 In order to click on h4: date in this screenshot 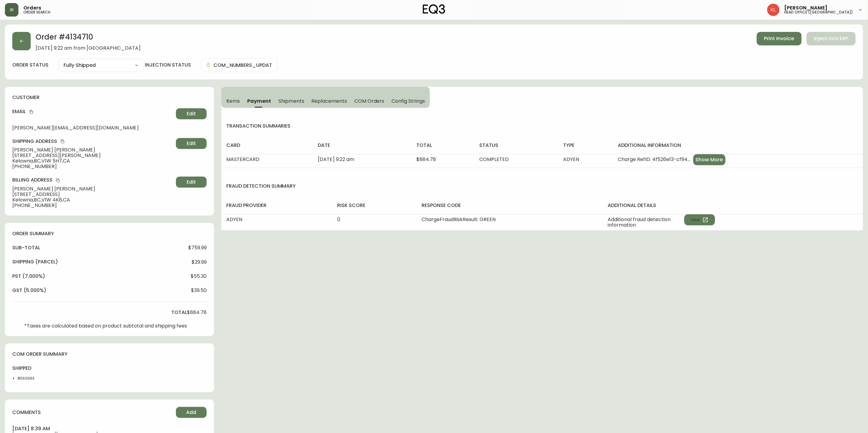, I will do `click(362, 145)`.